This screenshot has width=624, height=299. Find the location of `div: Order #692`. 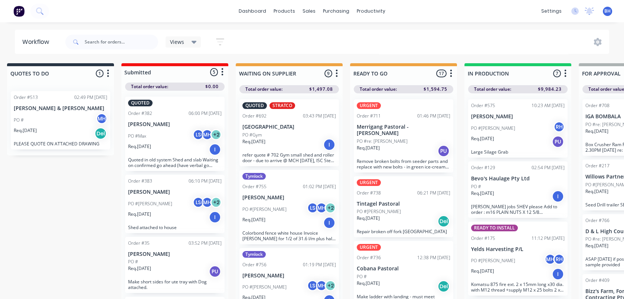

div: Order #692 is located at coordinates (254, 116).